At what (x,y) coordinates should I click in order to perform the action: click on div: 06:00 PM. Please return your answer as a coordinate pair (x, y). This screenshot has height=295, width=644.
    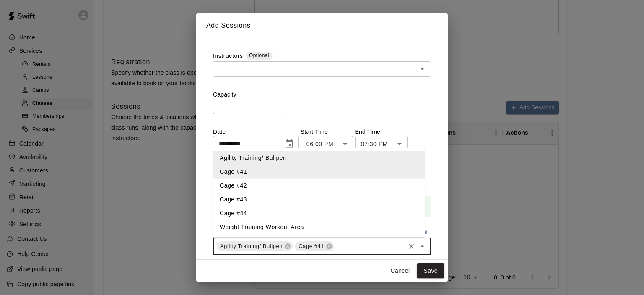
    Looking at the image, I should click on (327, 143).